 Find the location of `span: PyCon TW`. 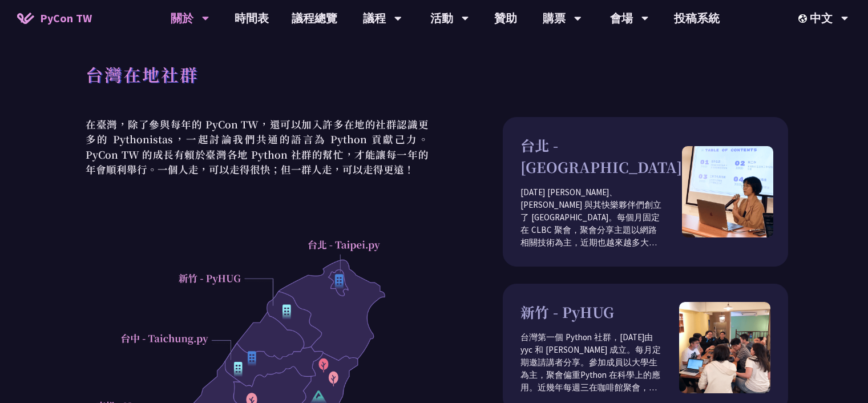

span: PyCon TW is located at coordinates (65, 18).